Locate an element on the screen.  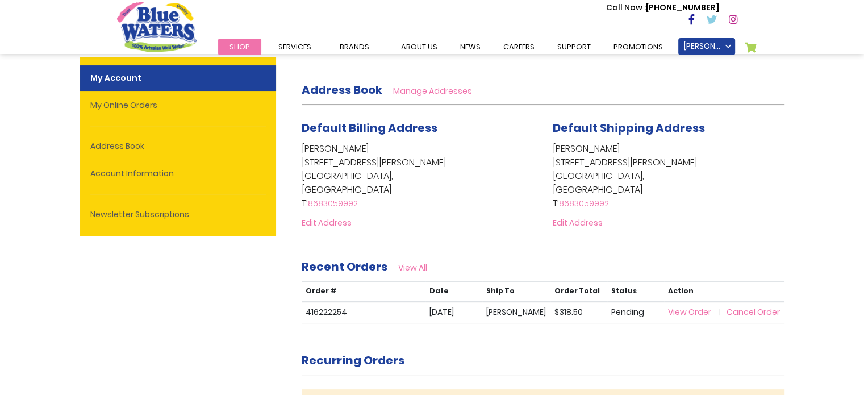
span: Call Now : is located at coordinates (626, 7).